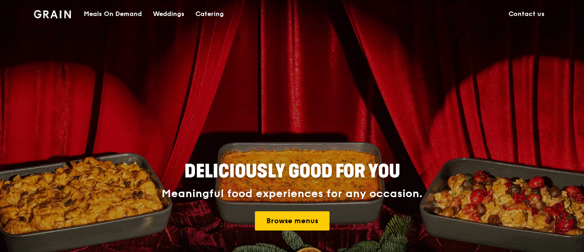 The height and width of the screenshot is (252, 584). I want to click on div: Weddings, so click(168, 14).